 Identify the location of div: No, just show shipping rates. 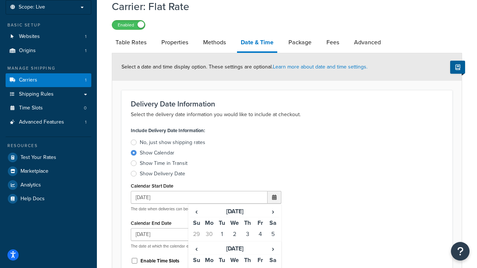
(173, 143).